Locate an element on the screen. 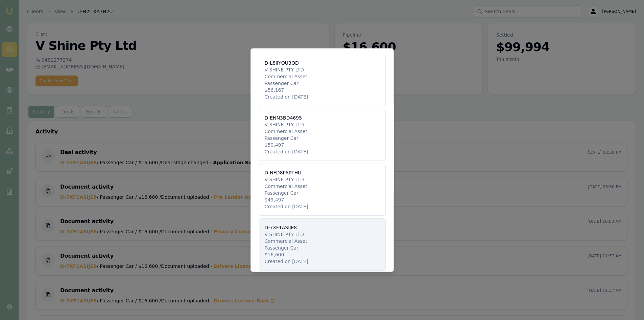 Image resolution: width=644 pixels, height=320 pixels. span: $50,497 is located at coordinates (274, 145).